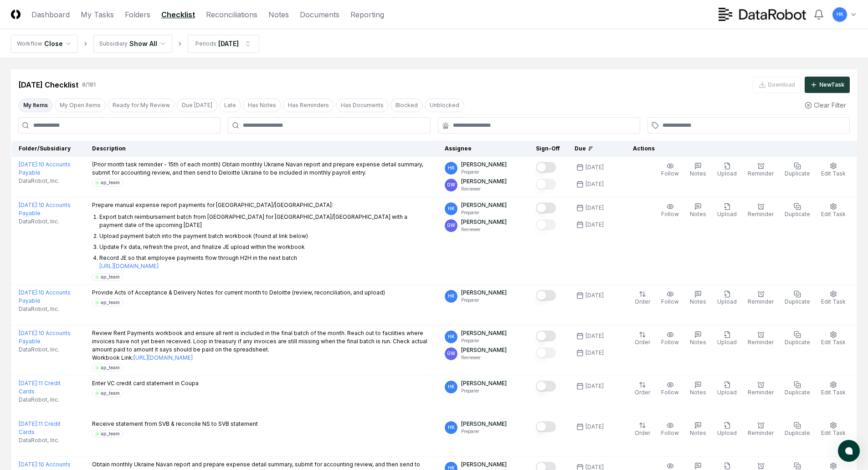 The height and width of the screenshot is (470, 868). I want to click on div: Due, so click(593, 149).